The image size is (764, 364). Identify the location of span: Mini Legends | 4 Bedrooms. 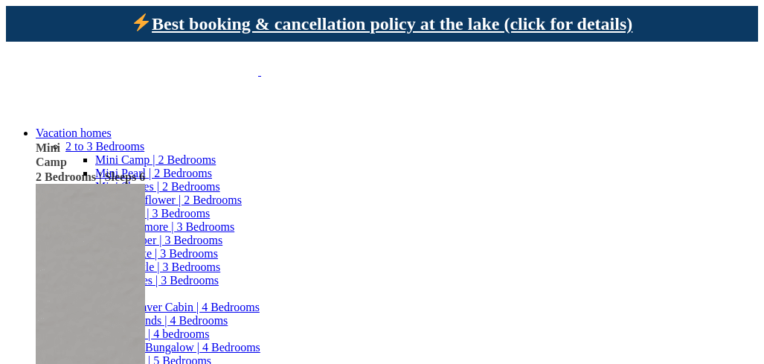
(161, 320).